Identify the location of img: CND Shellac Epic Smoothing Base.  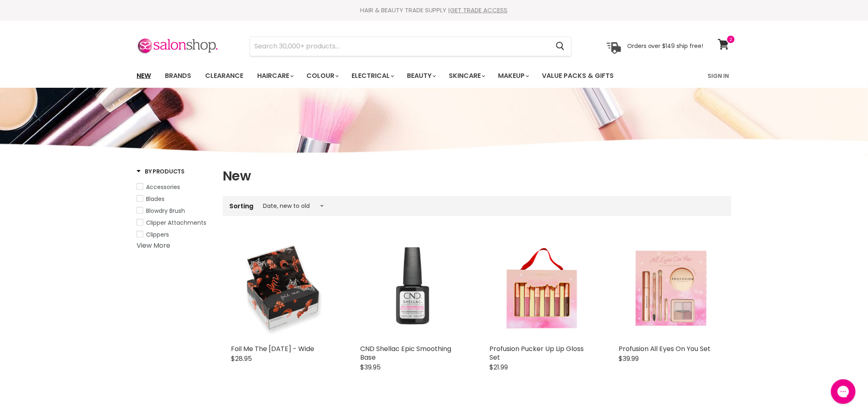
(412, 288).